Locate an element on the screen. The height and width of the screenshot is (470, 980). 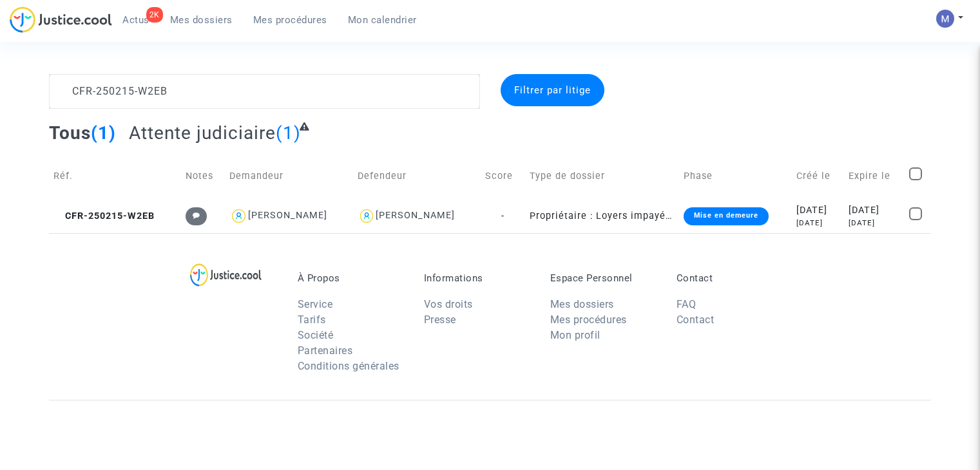
span: CFR-250215-W2EB is located at coordinates (104, 216).